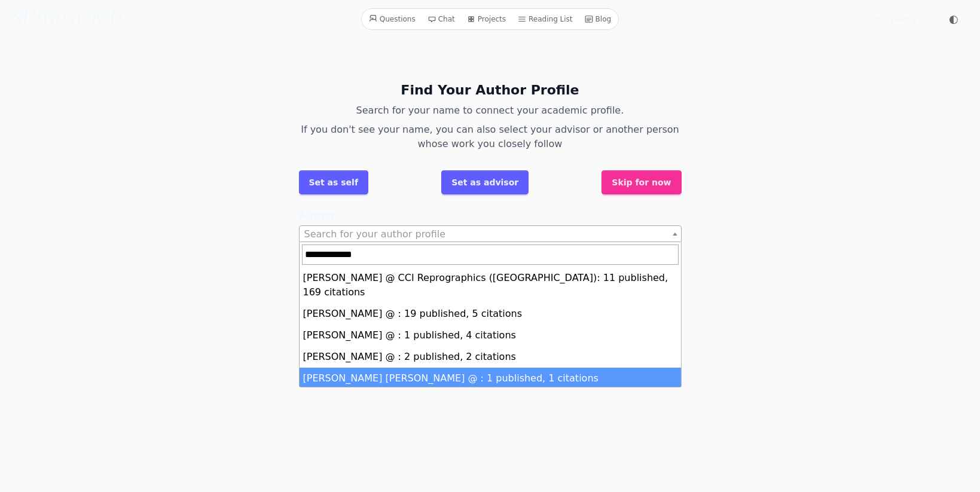 The height and width of the screenshot is (492, 980). I want to click on label: Author, so click(490, 215).